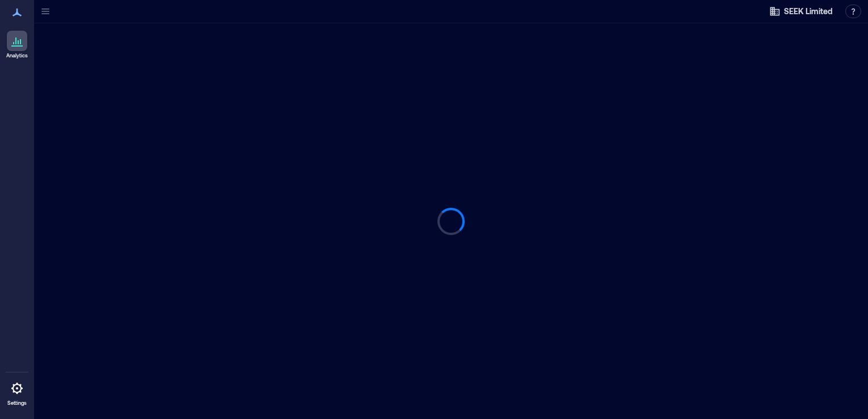 This screenshot has width=868, height=419. Describe the element at coordinates (809, 11) in the screenshot. I see `span: SEEK Limited` at that location.